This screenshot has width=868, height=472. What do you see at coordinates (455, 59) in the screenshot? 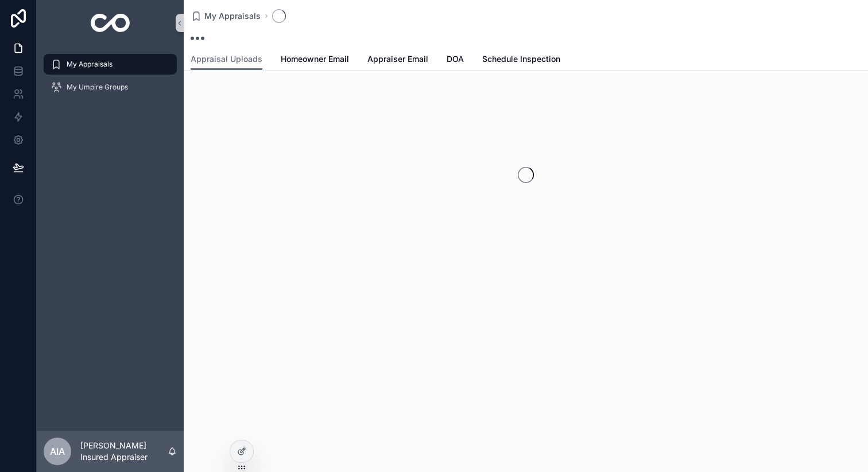
I see `span: DOA` at bounding box center [455, 59].